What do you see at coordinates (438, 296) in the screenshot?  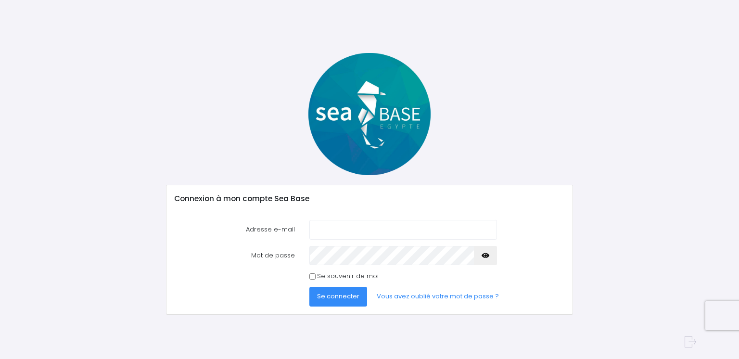 I see `a: Vous avez oublié votre mot de passe ?` at bounding box center [438, 296].